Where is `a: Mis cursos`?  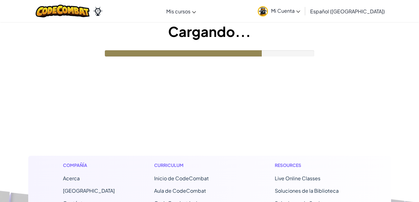
a: Mis cursos is located at coordinates (181, 11).